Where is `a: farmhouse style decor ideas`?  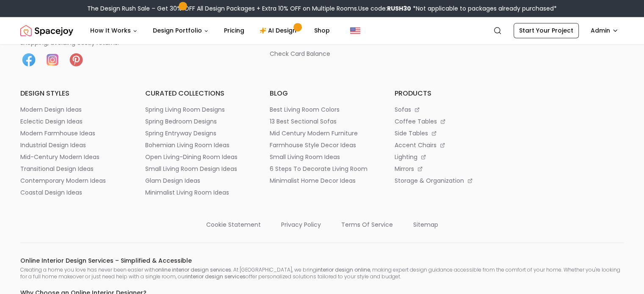
a: farmhouse style decor ideas is located at coordinates (322, 145).